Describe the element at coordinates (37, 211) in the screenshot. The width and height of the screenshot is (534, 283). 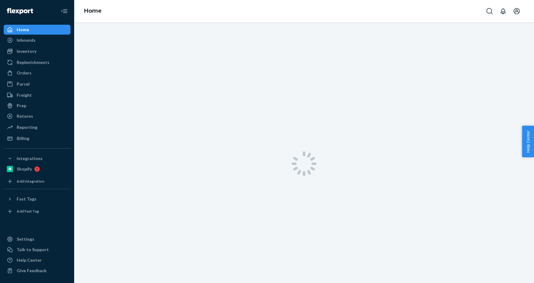
I see `a: Add Fast Tag` at that location.